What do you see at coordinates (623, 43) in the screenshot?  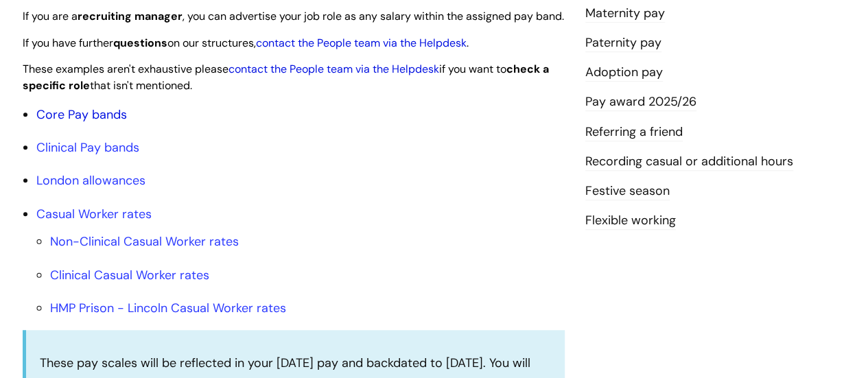 I see `a: Paternity pay` at bounding box center [623, 43].